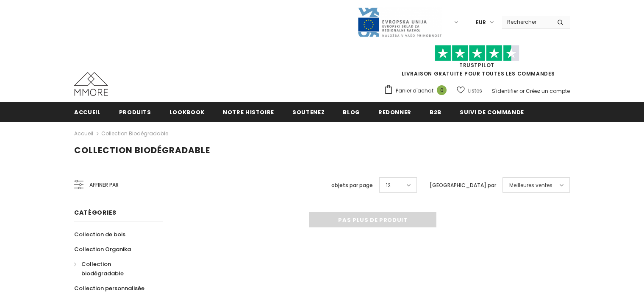  I want to click on span: Meilleures ventes, so click(531, 186).